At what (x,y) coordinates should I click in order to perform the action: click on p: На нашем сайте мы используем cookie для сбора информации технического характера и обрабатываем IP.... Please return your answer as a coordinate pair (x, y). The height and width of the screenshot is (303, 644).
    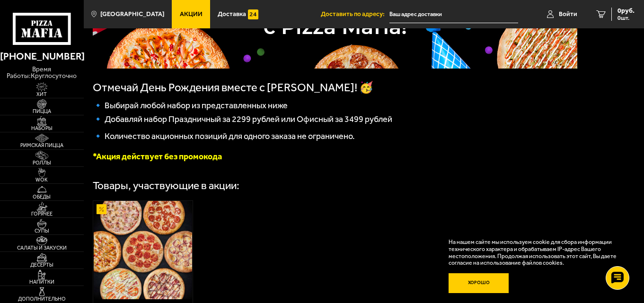
    Looking at the image, I should click on (536, 252).